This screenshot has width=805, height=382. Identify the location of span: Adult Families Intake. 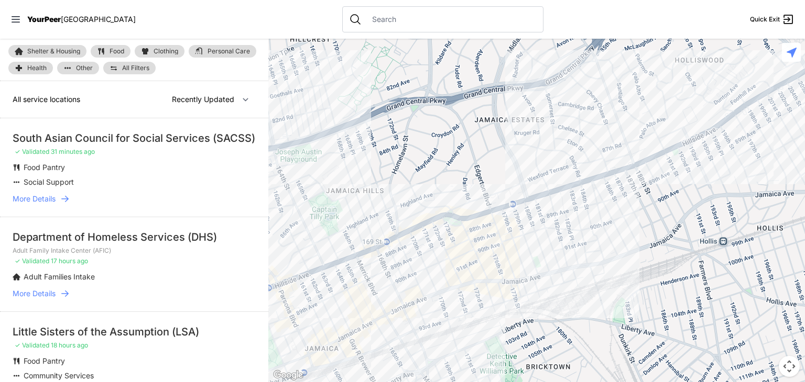
(59, 277).